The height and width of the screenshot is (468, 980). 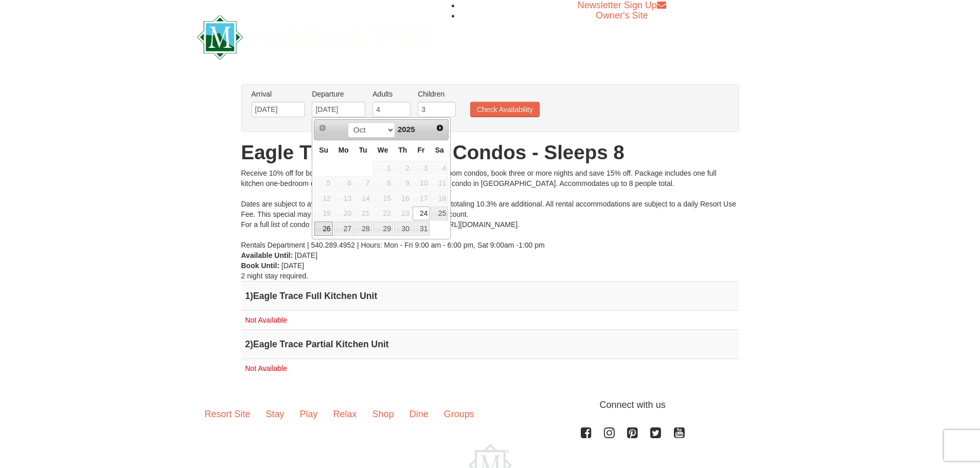 What do you see at coordinates (383, 168) in the screenshot?
I see `span: 1` at bounding box center [383, 168].